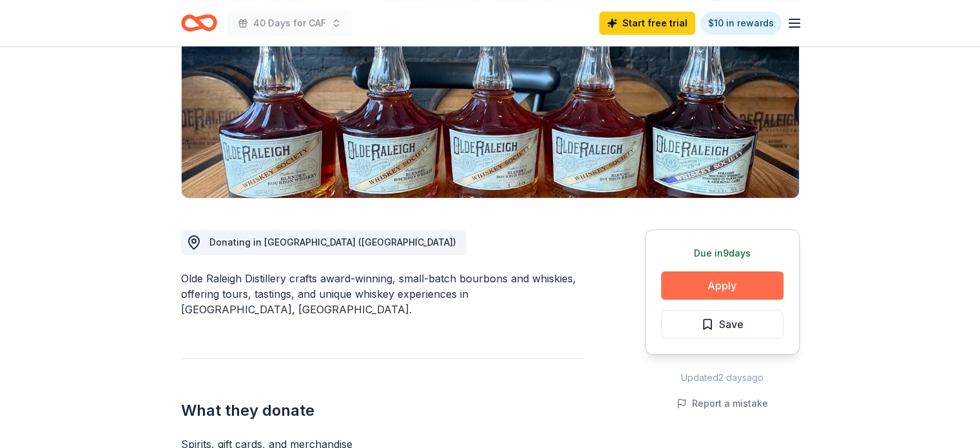 The height and width of the screenshot is (448, 980). Describe the element at coordinates (382, 411) in the screenshot. I see `h2: What they donate` at that location.